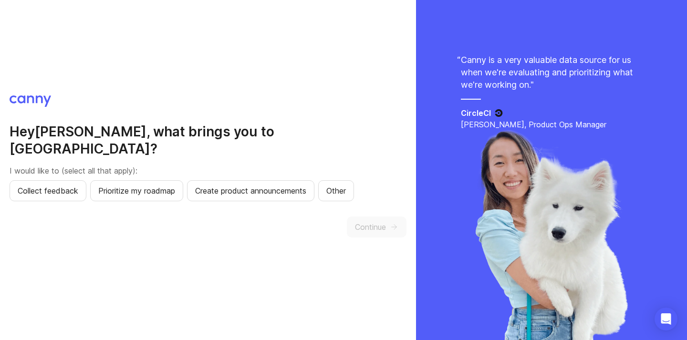 The image size is (687, 340). What do you see at coordinates (250, 191) in the screenshot?
I see `span: Create product announcements` at bounding box center [250, 191].